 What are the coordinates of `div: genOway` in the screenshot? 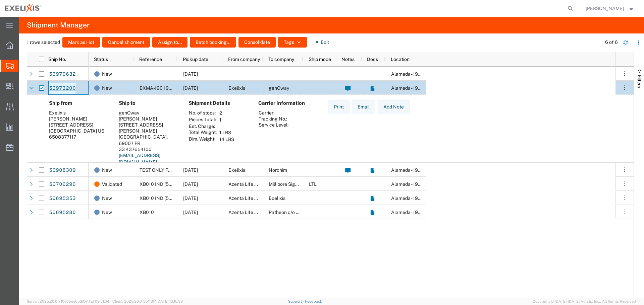 It's located at (148, 113).